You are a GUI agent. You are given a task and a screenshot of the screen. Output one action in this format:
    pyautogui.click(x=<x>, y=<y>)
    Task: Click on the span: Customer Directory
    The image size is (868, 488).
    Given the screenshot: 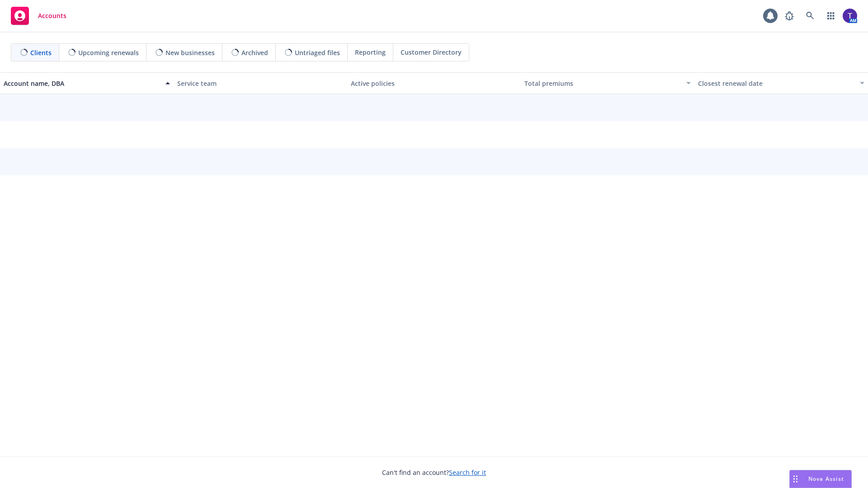 What is the action you would take?
    pyautogui.click(x=431, y=52)
    